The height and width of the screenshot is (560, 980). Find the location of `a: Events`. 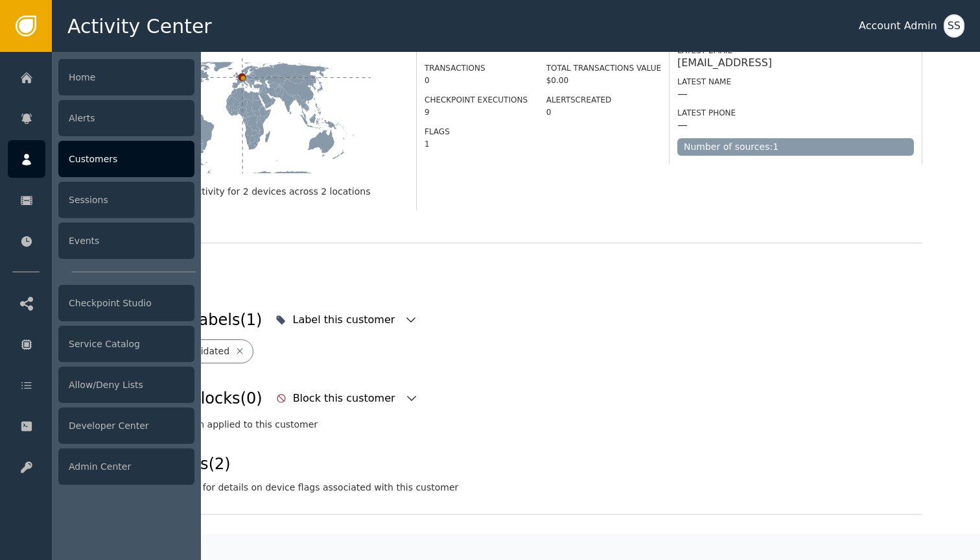

a: Events is located at coordinates (101, 241).